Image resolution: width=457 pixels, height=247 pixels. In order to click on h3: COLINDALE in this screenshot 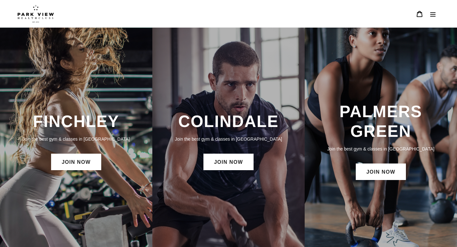, I will do `click(228, 121)`.